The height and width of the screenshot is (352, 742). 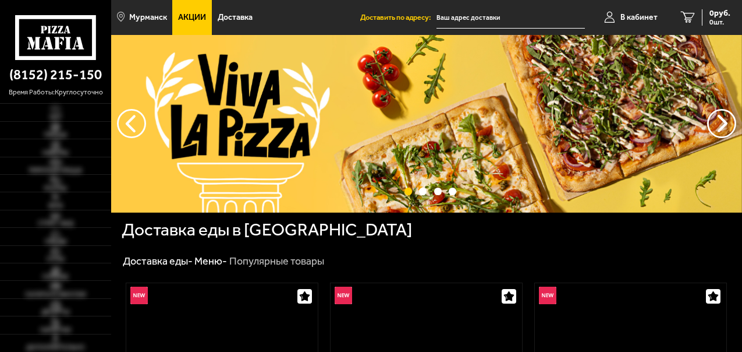 I want to click on span: 0 руб., so click(x=720, y=13).